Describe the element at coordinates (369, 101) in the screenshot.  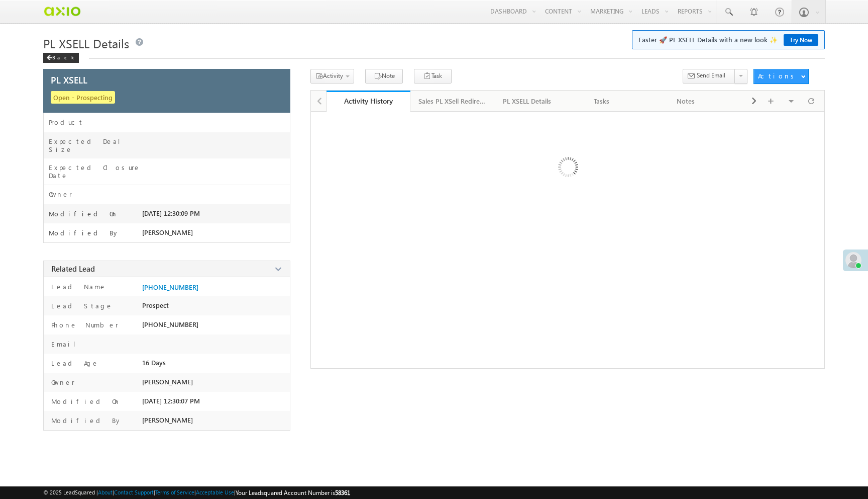
I see `a: Activity History` at that location.